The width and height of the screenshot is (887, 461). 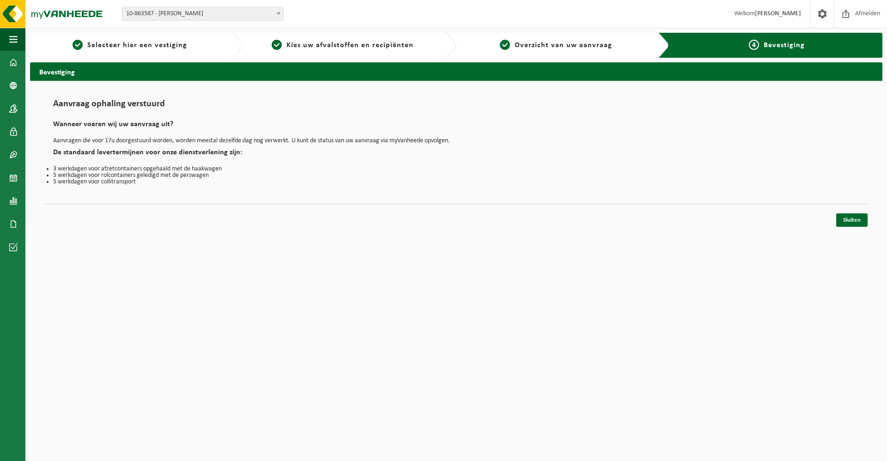 I want to click on p: Aanvragen die voor 17u doorgestuurd worden, worden meestal dezelfde dag nog verwerkt. U kunt de s..., so click(x=456, y=141).